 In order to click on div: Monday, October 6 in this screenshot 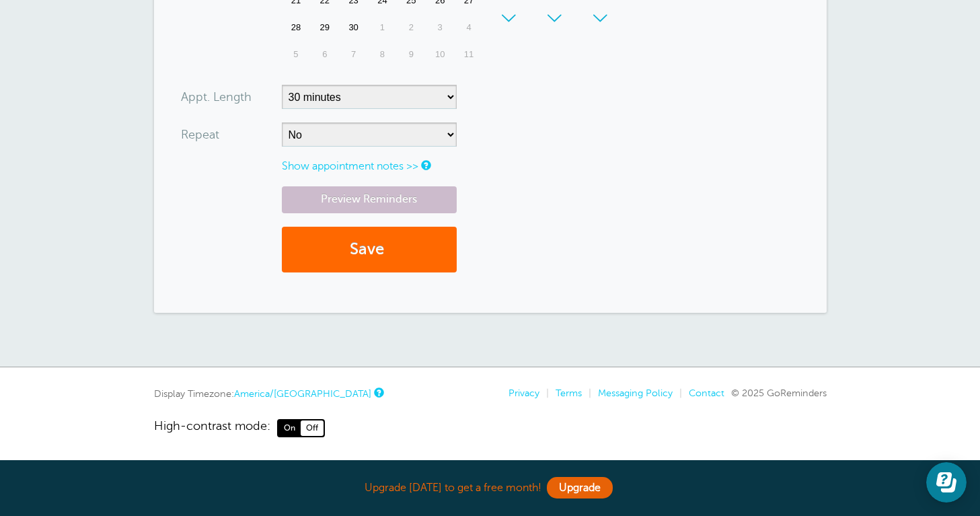, I will do `click(324, 54)`.